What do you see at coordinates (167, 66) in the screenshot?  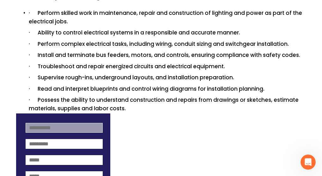 I see `p: · Troubleshoot and repair energized circuits and electrical equipment.` at bounding box center [167, 66].